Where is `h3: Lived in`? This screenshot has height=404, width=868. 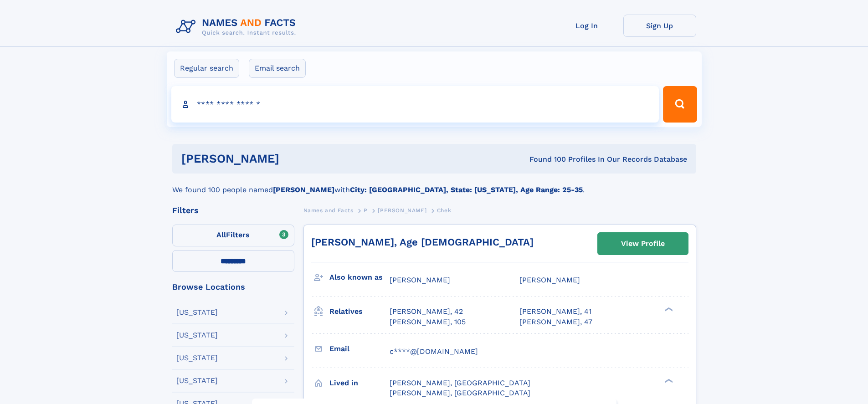 h3: Lived in is located at coordinates (360, 383).